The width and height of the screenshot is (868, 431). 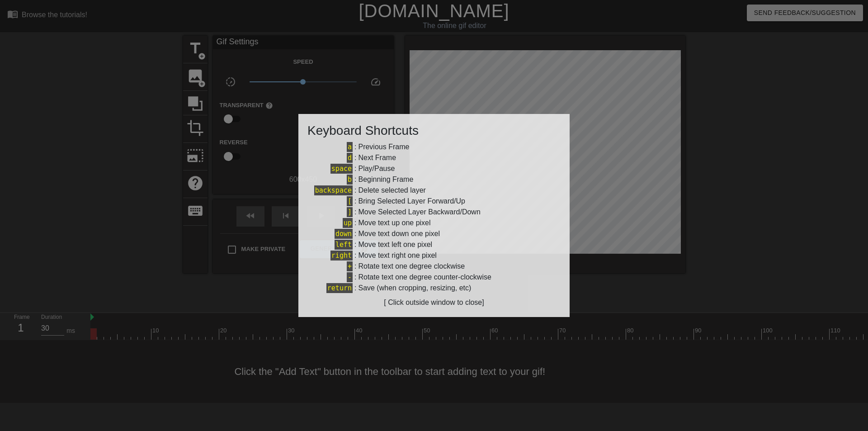 I want to click on div: Rotate text one degree counter-clockwise, so click(x=425, y=277).